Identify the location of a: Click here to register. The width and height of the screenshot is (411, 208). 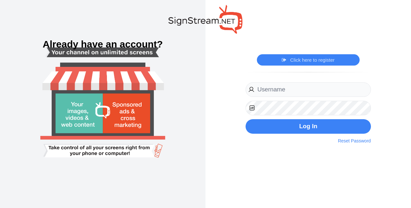
(308, 60).